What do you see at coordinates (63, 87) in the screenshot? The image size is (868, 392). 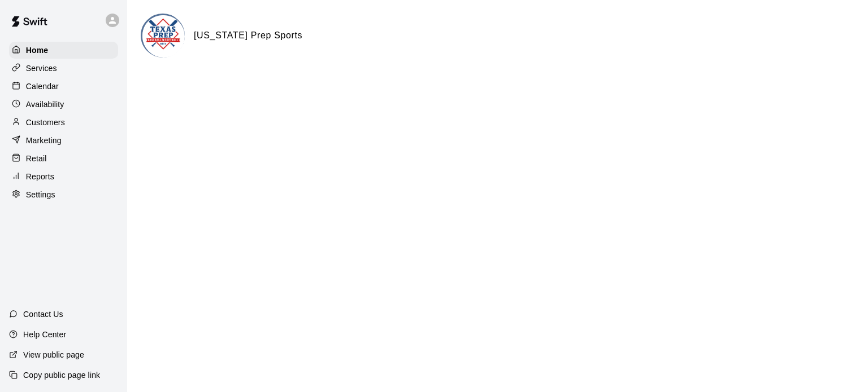 I see `div: Calendar` at bounding box center [63, 87].